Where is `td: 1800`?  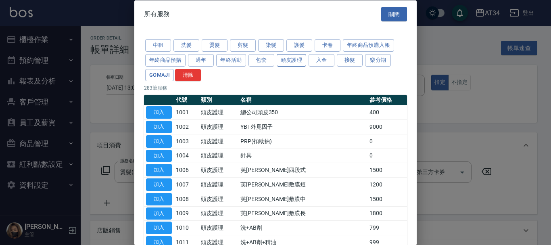 td: 1800 is located at coordinates (387, 213).